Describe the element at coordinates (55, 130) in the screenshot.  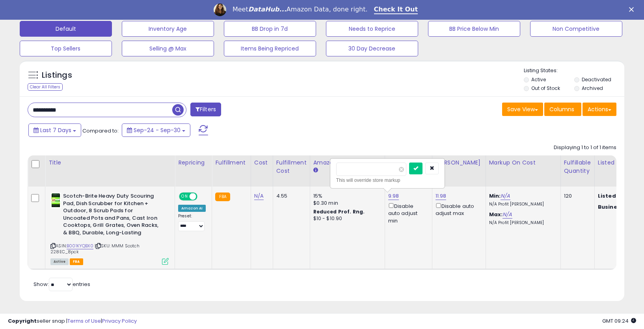
I see `span: Last 7 Days` at that location.